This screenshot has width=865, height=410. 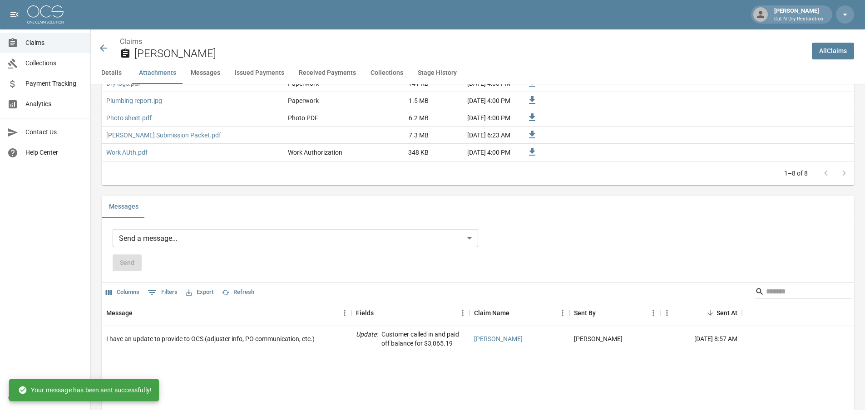 I want to click on a: Photo sheet.pdf, so click(x=129, y=118).